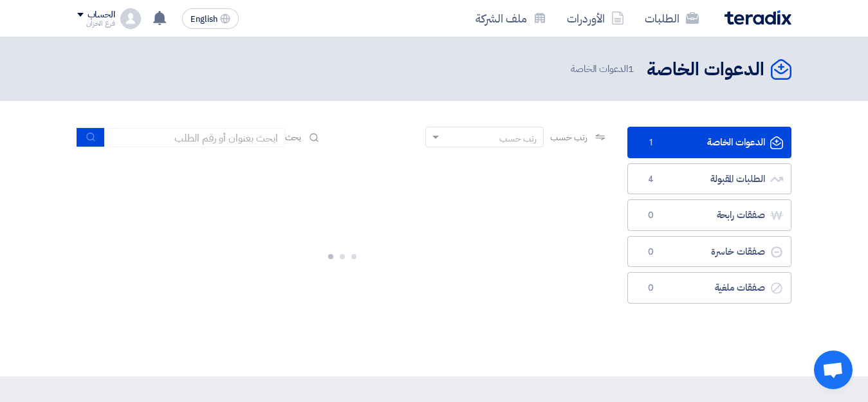  I want to click on div: رتب حسب, so click(518, 138).